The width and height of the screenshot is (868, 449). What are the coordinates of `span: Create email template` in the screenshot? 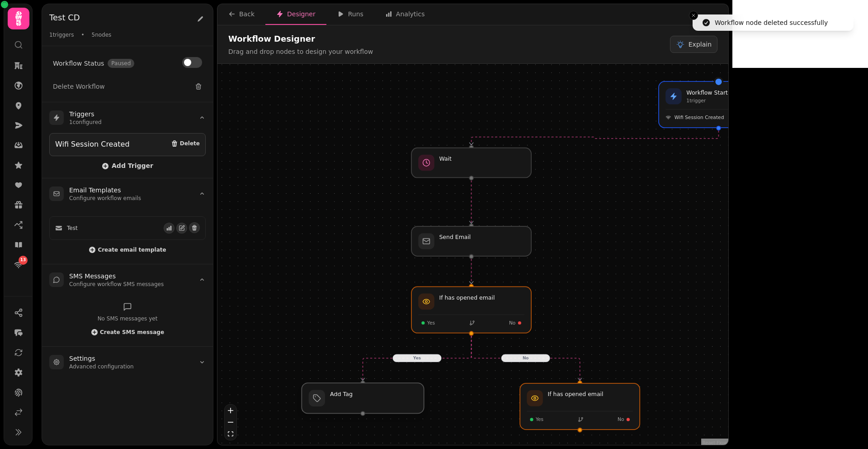 It's located at (132, 250).